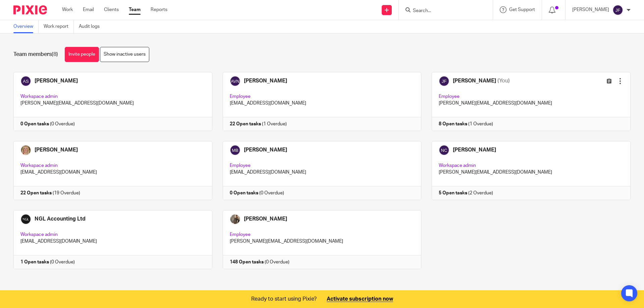  What do you see at coordinates (26, 27) in the screenshot?
I see `a: Overview` at bounding box center [26, 27].